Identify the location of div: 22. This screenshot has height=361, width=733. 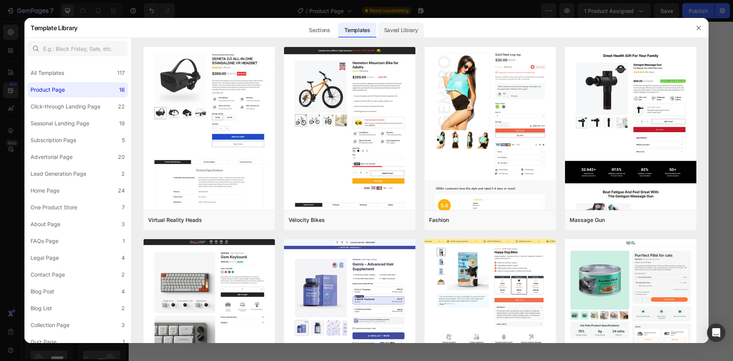
(121, 107).